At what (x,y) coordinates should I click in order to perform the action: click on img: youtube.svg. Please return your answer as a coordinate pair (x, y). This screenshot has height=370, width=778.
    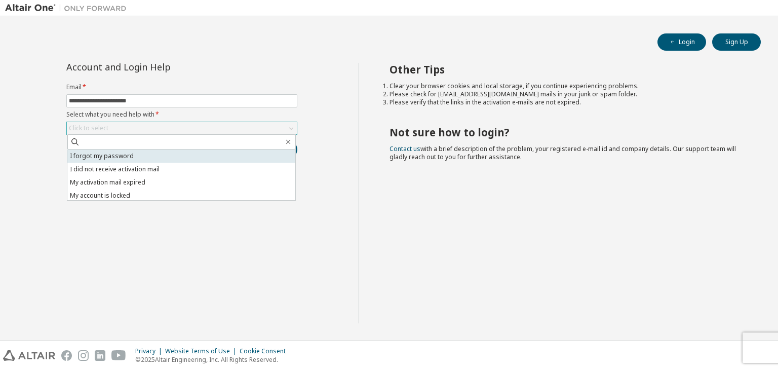
    Looking at the image, I should click on (119, 355).